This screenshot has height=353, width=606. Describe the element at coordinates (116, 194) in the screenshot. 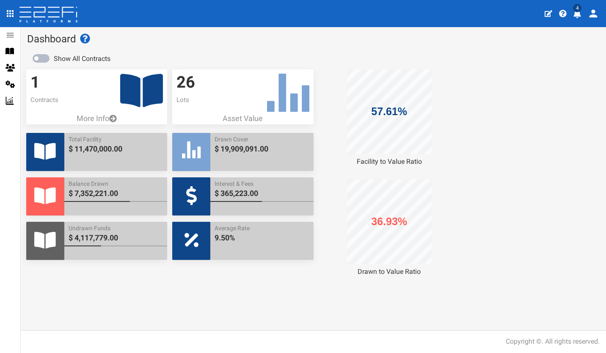

I see `span: $ 7,352,221.00` at that location.